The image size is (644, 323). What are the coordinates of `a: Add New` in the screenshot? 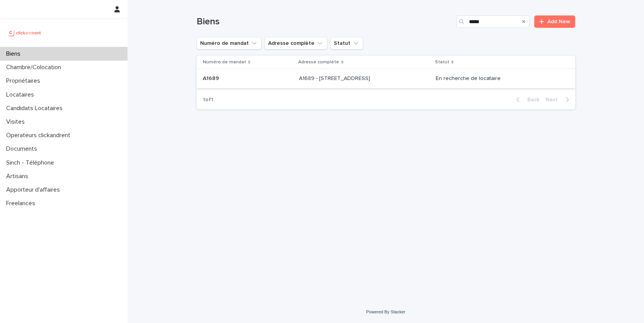 It's located at (555, 22).